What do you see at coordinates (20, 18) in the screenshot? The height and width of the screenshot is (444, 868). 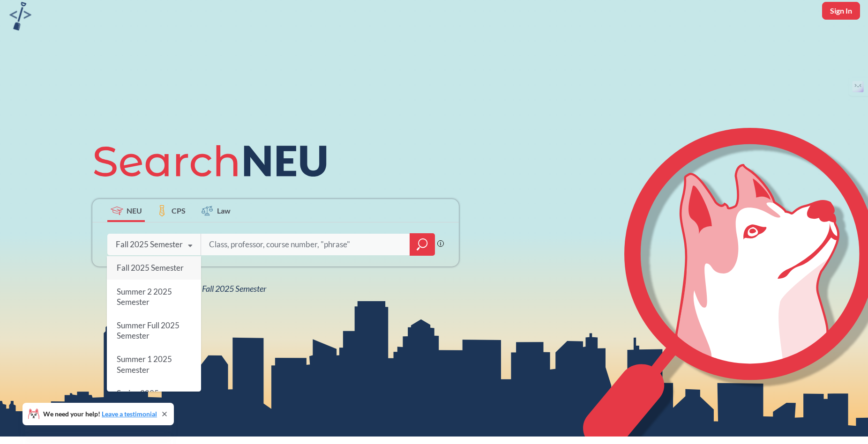 I see `a: sandbox logo` at bounding box center [20, 18].